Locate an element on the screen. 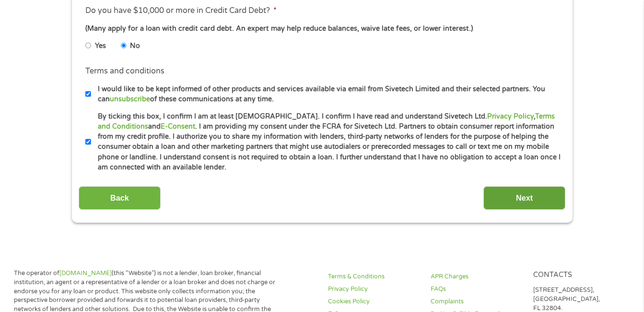 This screenshot has height=312, width=644. a: Terms & Conditions is located at coordinates (374, 276).